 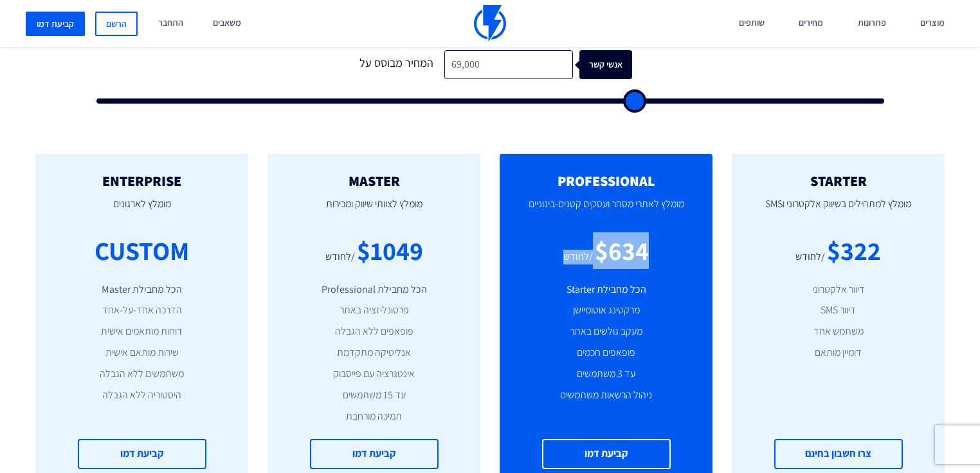 What do you see at coordinates (141, 210) in the screenshot?
I see `p: מומלץ לארגונים` at bounding box center [141, 210].